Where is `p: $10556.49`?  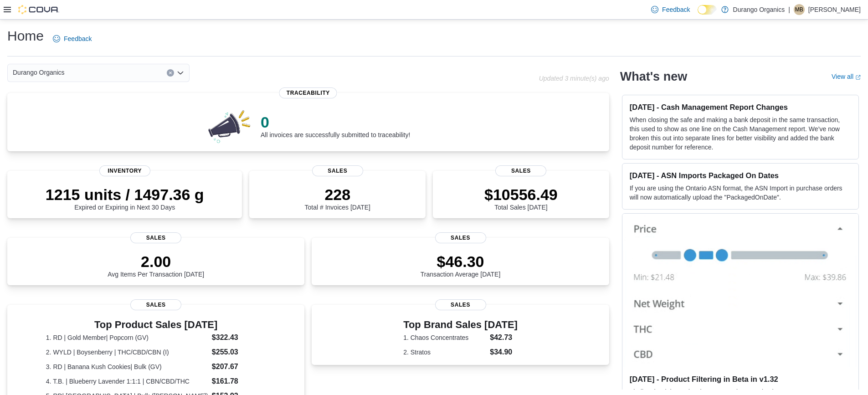
p: $10556.49 is located at coordinates (521, 194).